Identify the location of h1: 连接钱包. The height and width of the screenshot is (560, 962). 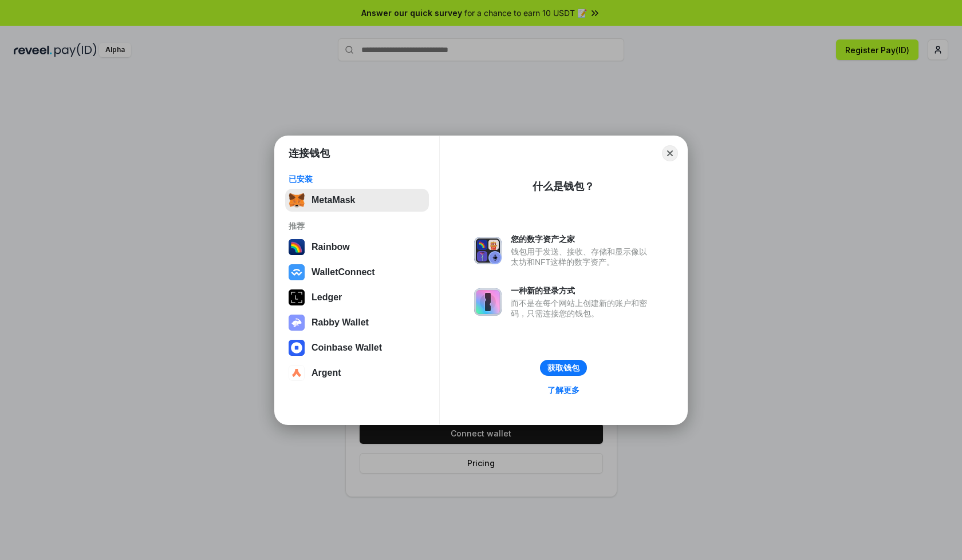
(310, 153).